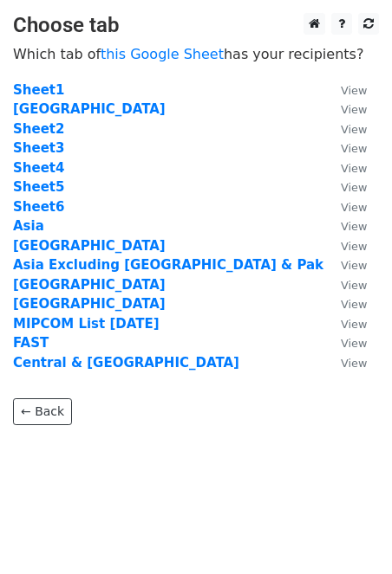  I want to click on strong: Sheet1, so click(39, 91).